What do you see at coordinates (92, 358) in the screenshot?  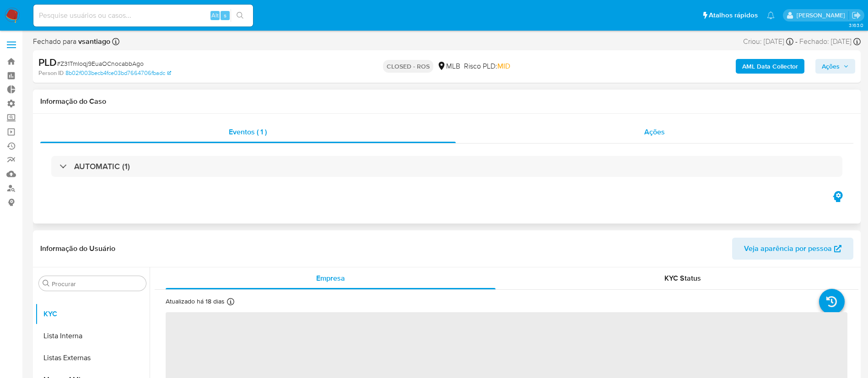 I see `button: Listas Externas` at bounding box center [92, 358].